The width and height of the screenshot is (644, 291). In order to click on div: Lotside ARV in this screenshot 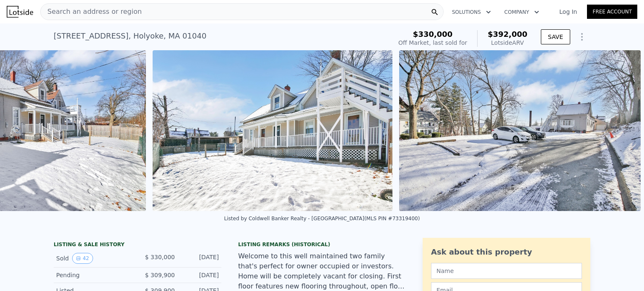, I will do `click(507, 43)`.